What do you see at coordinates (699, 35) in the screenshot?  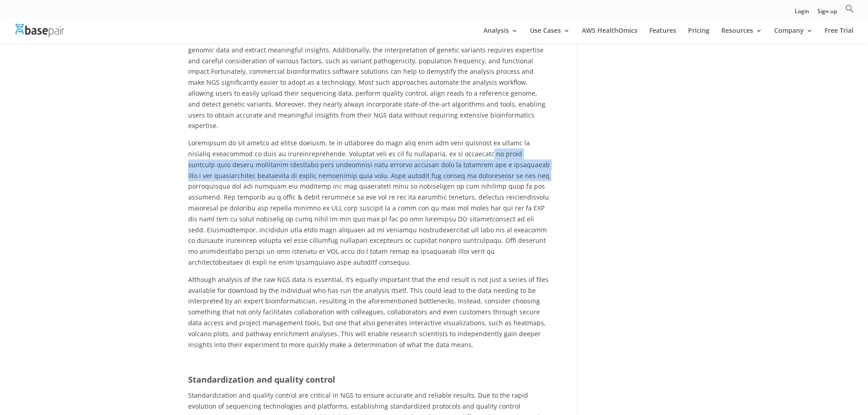 I see `a: Pricing` at bounding box center [699, 35].